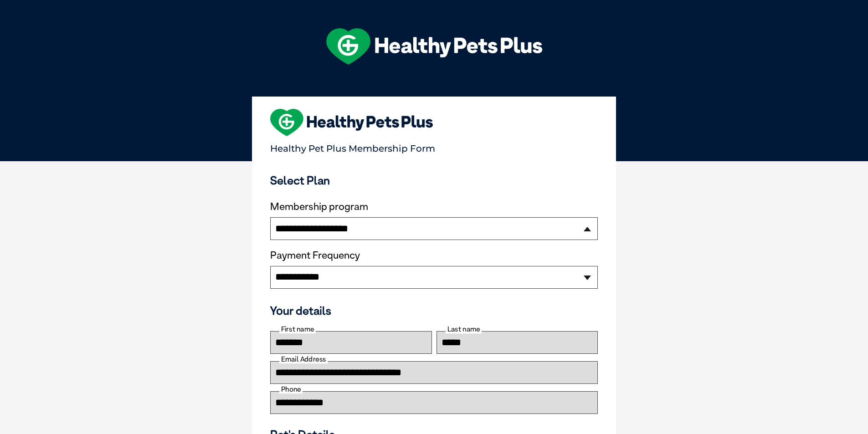 This screenshot has width=868, height=434. What do you see at coordinates (433, 146) in the screenshot?
I see `p: Healthy Pet Plus Membership Form` at bounding box center [433, 146].